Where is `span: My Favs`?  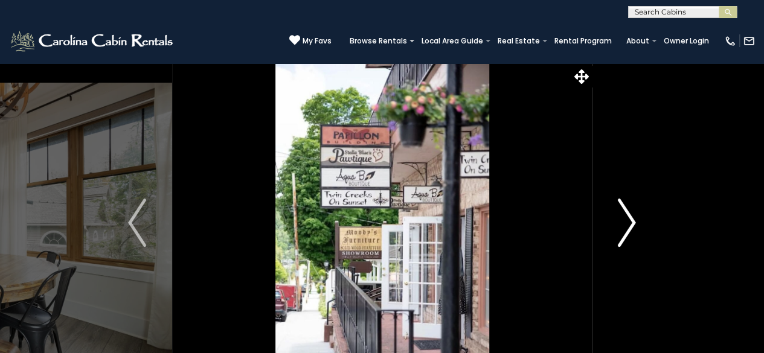 span: My Favs is located at coordinates (317, 41).